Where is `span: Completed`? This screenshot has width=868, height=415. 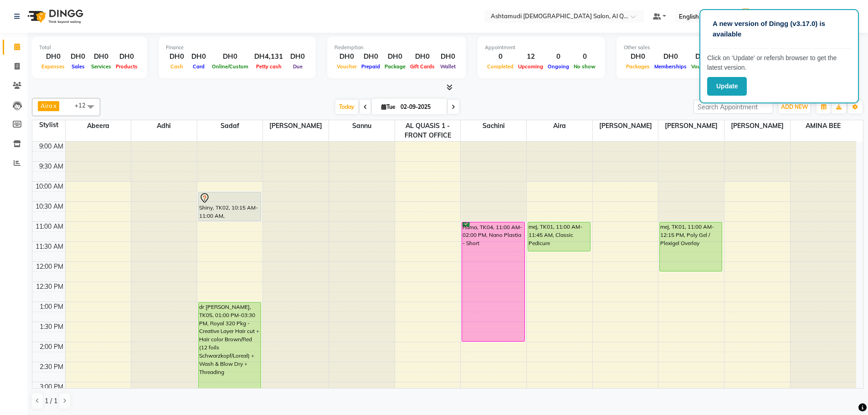
span: Completed is located at coordinates (500, 66).